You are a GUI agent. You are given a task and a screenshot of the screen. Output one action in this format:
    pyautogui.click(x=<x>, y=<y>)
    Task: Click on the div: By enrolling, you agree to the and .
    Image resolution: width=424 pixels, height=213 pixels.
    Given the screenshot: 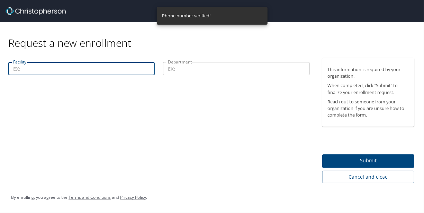 What is the action you would take?
    pyautogui.click(x=79, y=197)
    